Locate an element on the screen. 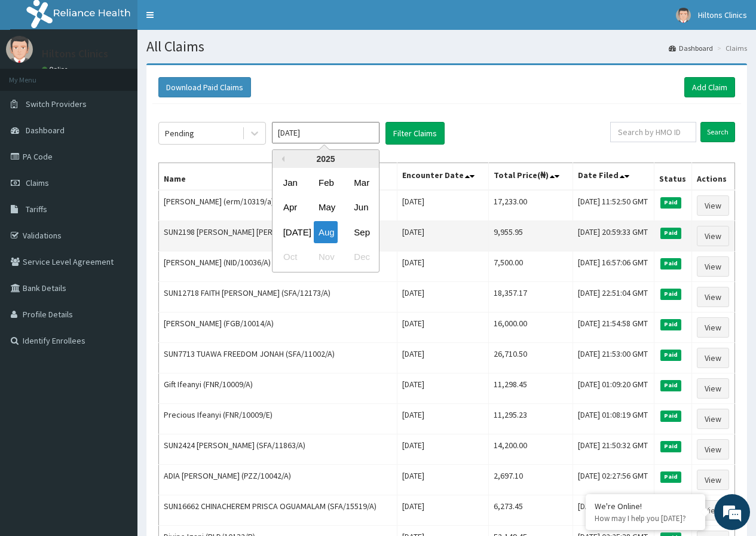 The height and width of the screenshot is (536, 756). div: Choose June 2025 is located at coordinates (361, 207).